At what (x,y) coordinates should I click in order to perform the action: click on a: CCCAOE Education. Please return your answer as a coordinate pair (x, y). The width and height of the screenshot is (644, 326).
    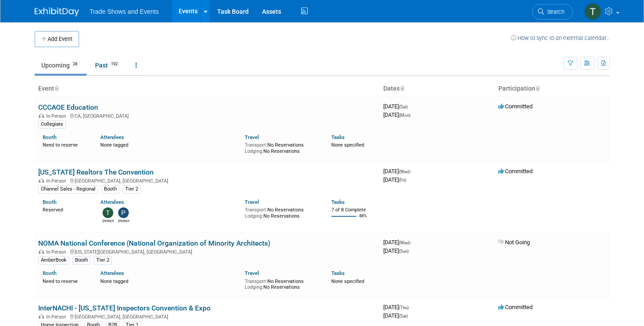
    Looking at the image, I should click on (68, 107).